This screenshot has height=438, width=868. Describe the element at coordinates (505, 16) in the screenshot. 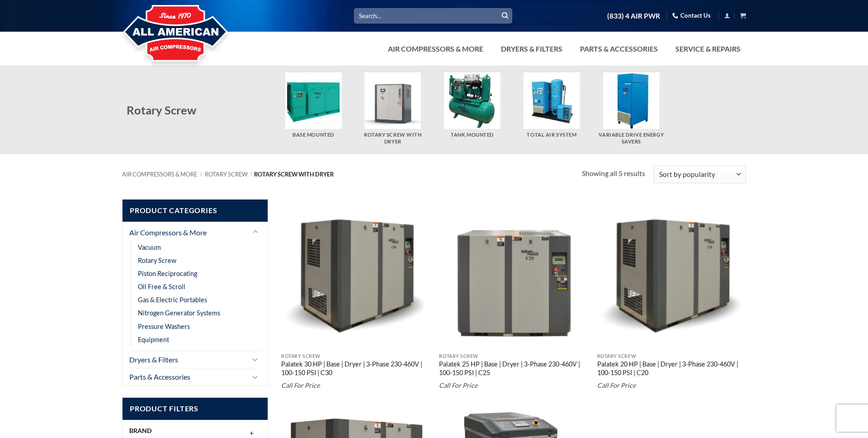

I see `button: Submit` at that location.